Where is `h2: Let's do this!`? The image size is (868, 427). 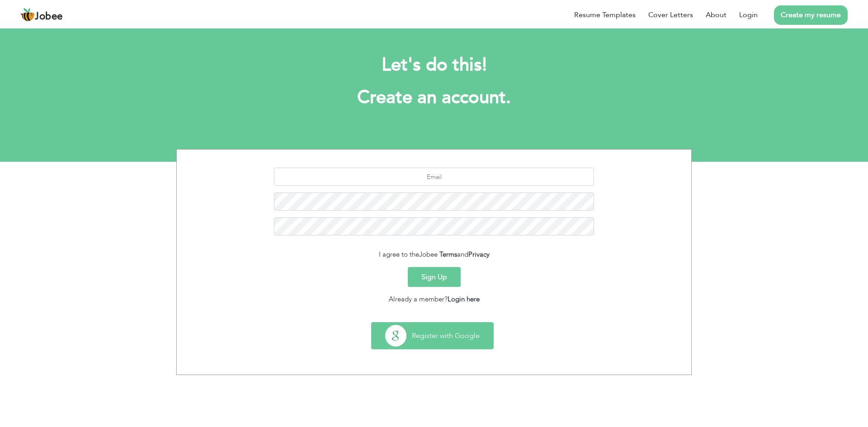 h2: Let's do this! is located at coordinates (434, 65).